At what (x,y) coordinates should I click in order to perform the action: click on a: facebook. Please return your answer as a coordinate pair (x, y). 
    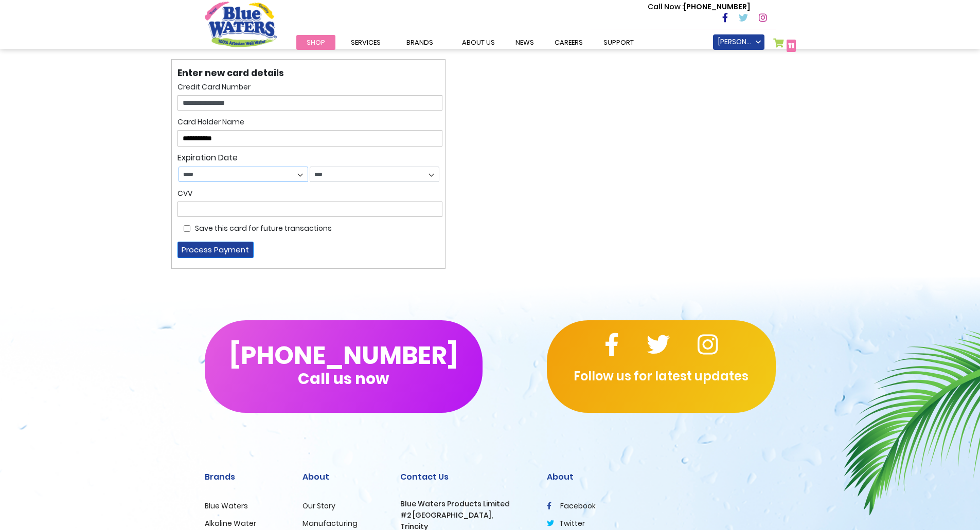
    Looking at the image, I should click on (571, 506).